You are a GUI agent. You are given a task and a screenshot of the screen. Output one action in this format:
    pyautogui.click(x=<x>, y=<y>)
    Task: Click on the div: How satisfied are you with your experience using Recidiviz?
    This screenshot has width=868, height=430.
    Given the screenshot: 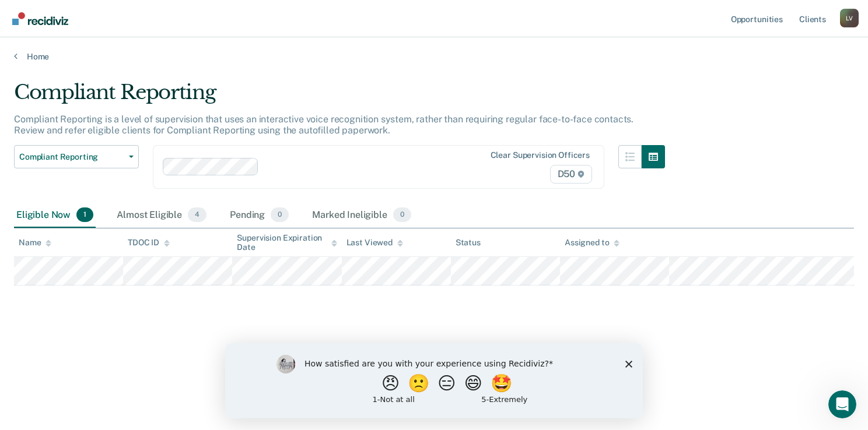 What is the action you would take?
    pyautogui.click(x=214, y=20)
    